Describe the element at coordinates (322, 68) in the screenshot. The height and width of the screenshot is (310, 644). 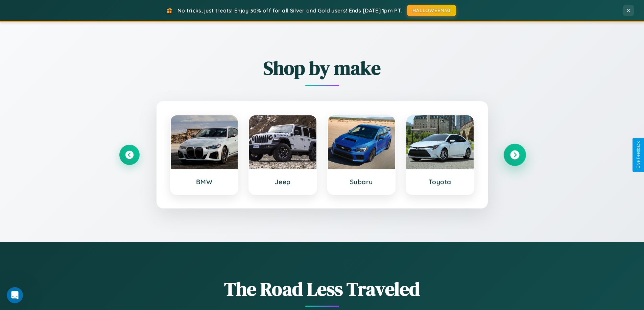
I see `h2: Shop by make` at that location.